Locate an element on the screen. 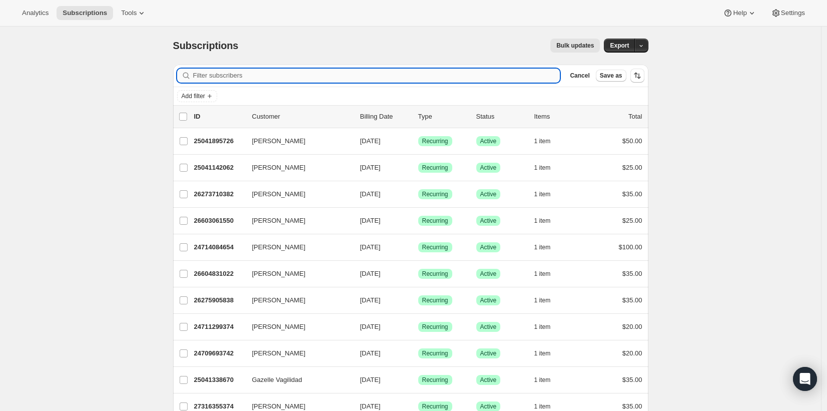  span: Settings is located at coordinates (793, 13).